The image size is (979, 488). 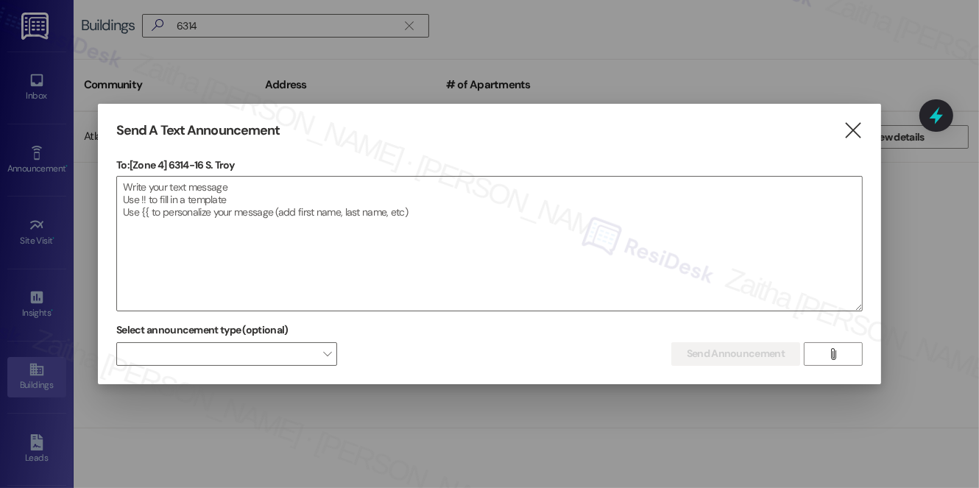 What do you see at coordinates (735, 353) in the screenshot?
I see `span: Send Announcement` at bounding box center [735, 353].